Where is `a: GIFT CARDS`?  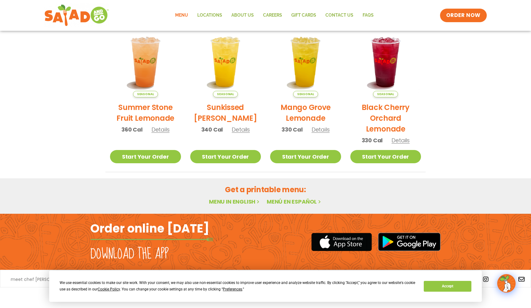
a: GIFT CARDS is located at coordinates (304, 15).